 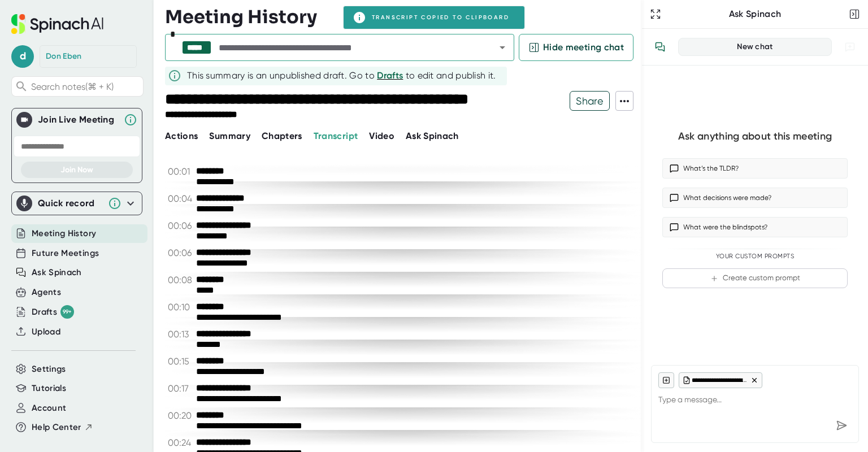 What do you see at coordinates (65, 253) in the screenshot?
I see `button: Future Meetings` at bounding box center [65, 253].